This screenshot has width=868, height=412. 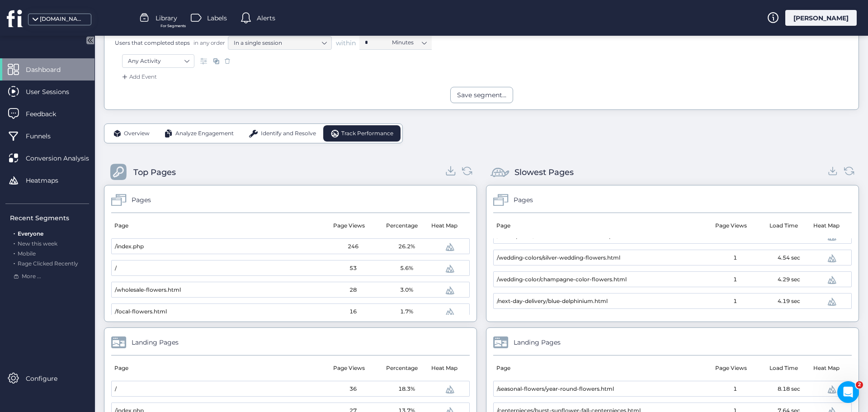 What do you see at coordinates (555, 389) in the screenshot?
I see `span: /seasonal-flowers/year-round-flowers.html` at bounding box center [555, 389].